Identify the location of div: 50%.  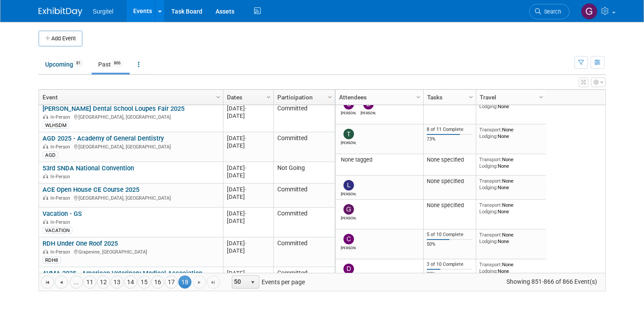
(449, 244).